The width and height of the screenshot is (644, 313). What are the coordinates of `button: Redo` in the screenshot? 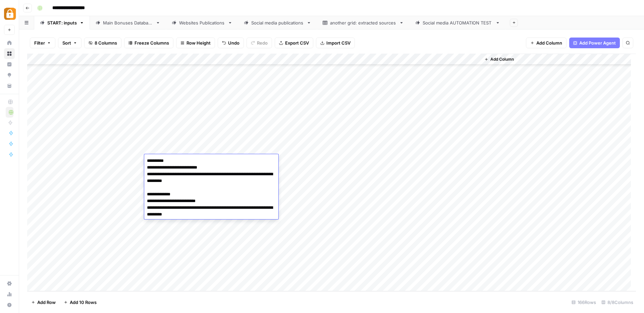 It's located at (259, 43).